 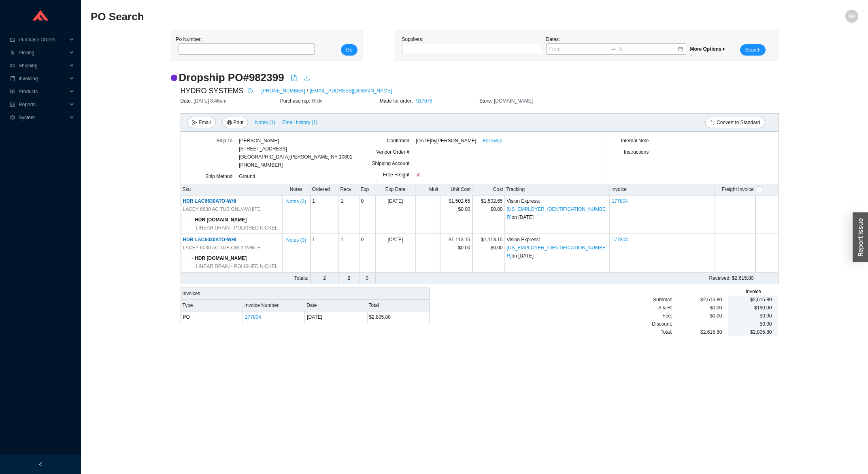 I want to click on span: HDR LAC6630ATO-WHI, so click(x=210, y=201).